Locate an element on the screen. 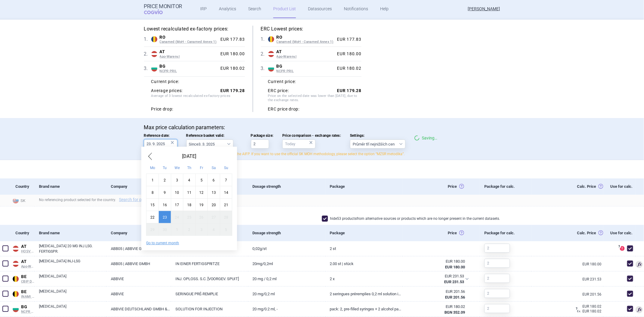 Image resolution: width=644 pixels, height=317 pixels. a: ABBVIE is located at coordinates (139, 293).